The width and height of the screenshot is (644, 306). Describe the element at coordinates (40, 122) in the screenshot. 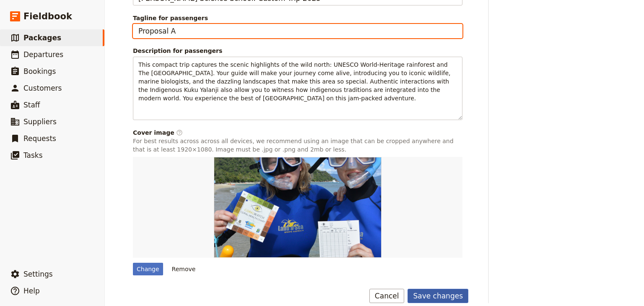

I see `span: Suppliers` at that location.